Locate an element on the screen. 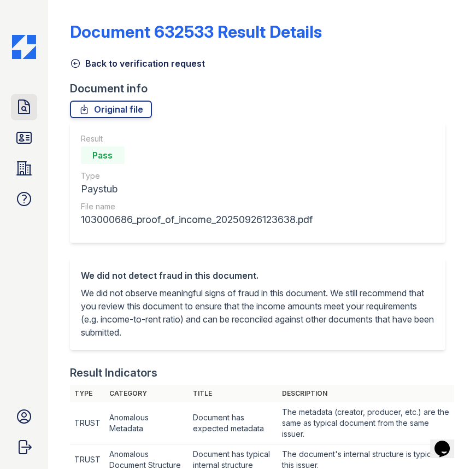 Image resolution: width=476 pixels, height=469 pixels. a: Original file is located at coordinates (111, 109).